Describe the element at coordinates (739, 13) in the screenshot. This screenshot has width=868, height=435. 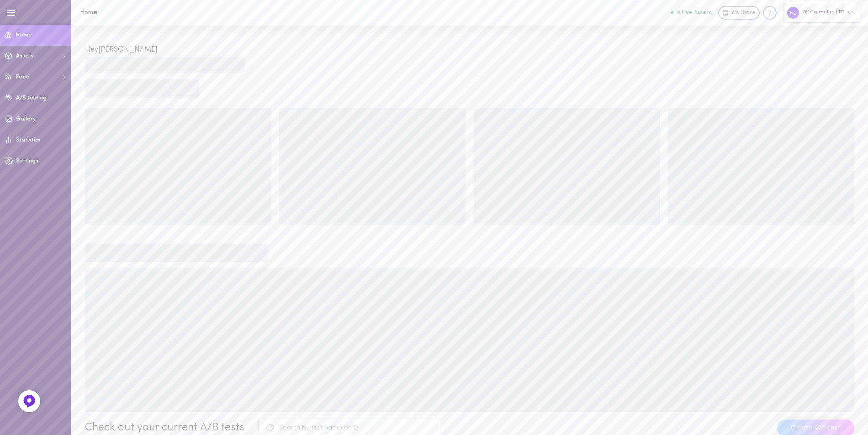
I see `a: My Store` at that location.